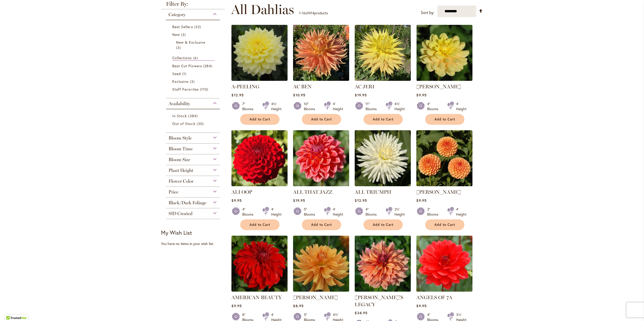 The height and width of the screenshot is (321, 644). What do you see at coordinates (194, 116) in the screenshot?
I see `span: 384` at bounding box center [194, 116].